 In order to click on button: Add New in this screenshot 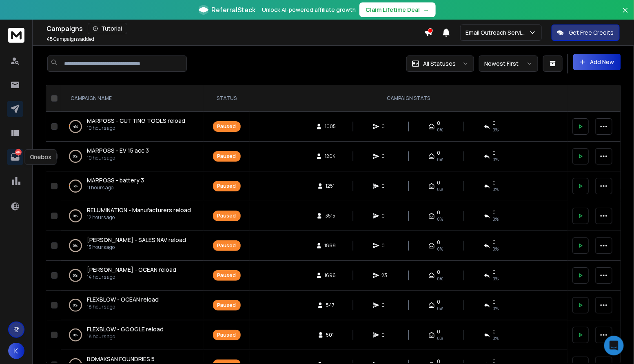, I will do `click(597, 62)`.